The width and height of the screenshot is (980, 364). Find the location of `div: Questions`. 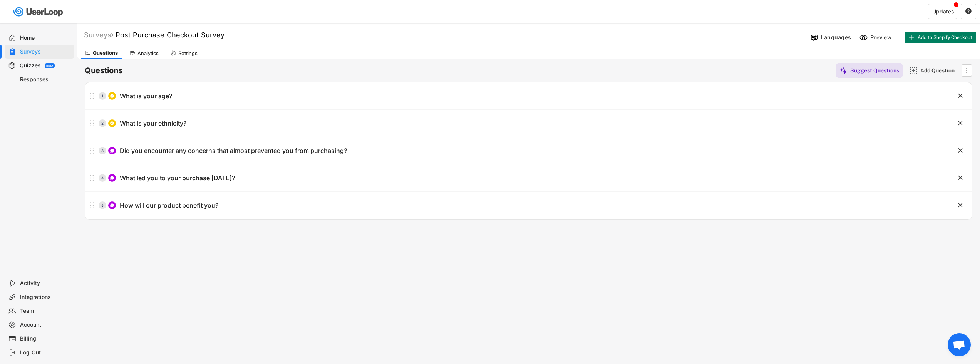

div: Questions is located at coordinates (105, 53).